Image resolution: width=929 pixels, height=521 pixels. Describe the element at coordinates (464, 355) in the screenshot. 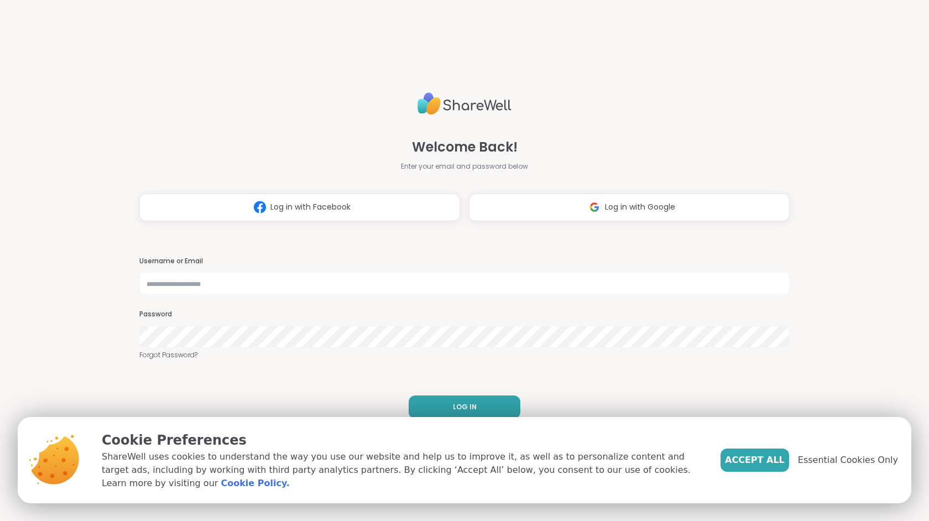

I see `a: Forgot Password?` at that location.